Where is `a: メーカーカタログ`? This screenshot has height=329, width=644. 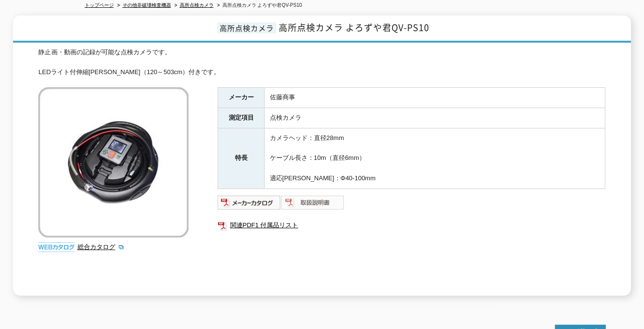
a: メーカーカタログ is located at coordinates (249, 205).